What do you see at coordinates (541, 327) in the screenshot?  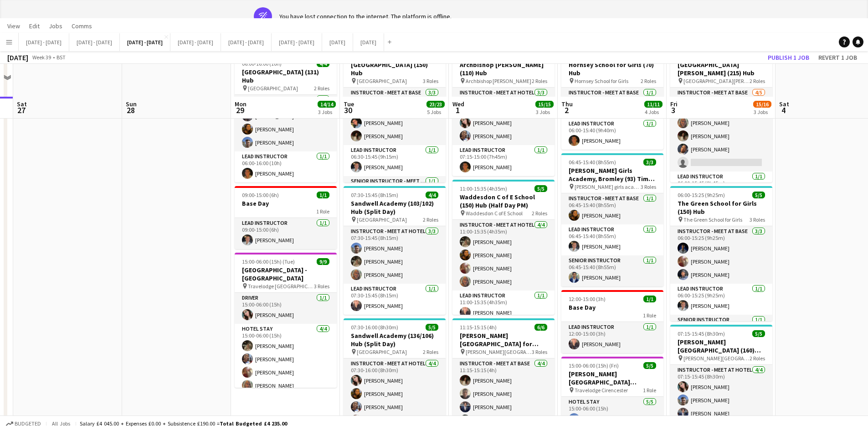 I see `span: 6/6` at bounding box center [541, 327].